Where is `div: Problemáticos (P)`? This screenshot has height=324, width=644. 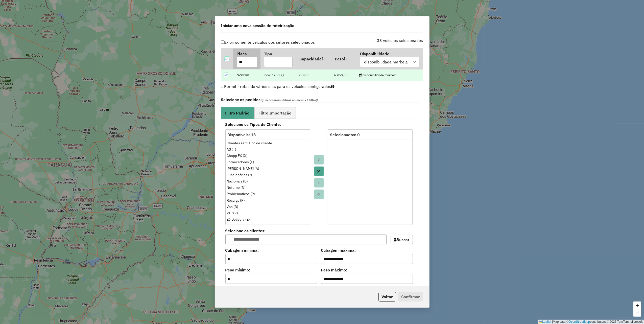
div: Problemáticos (P) is located at coordinates (268, 194).